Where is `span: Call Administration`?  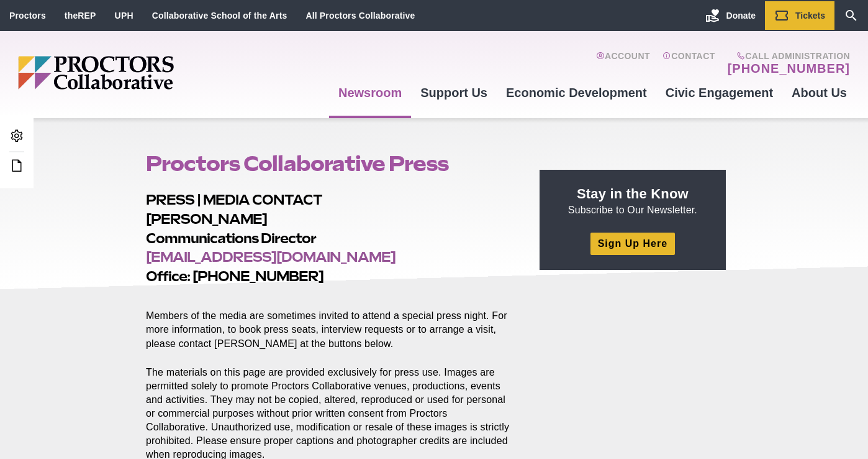 span: Call Administration is located at coordinates (787, 56).